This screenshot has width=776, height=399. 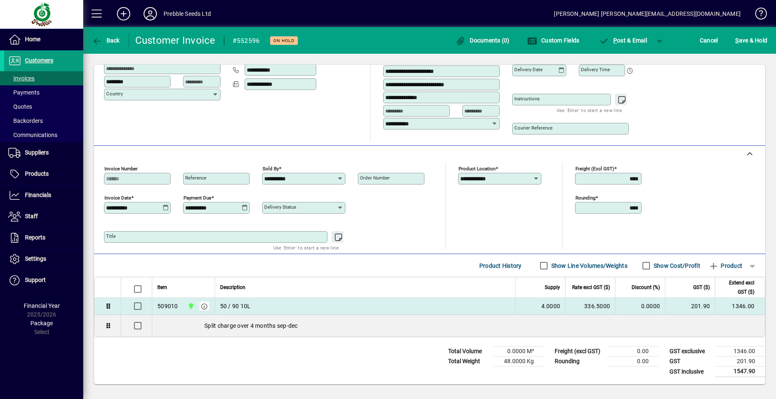 What do you see at coordinates (168, 306) in the screenshot?
I see `div: 509010` at bounding box center [168, 306].